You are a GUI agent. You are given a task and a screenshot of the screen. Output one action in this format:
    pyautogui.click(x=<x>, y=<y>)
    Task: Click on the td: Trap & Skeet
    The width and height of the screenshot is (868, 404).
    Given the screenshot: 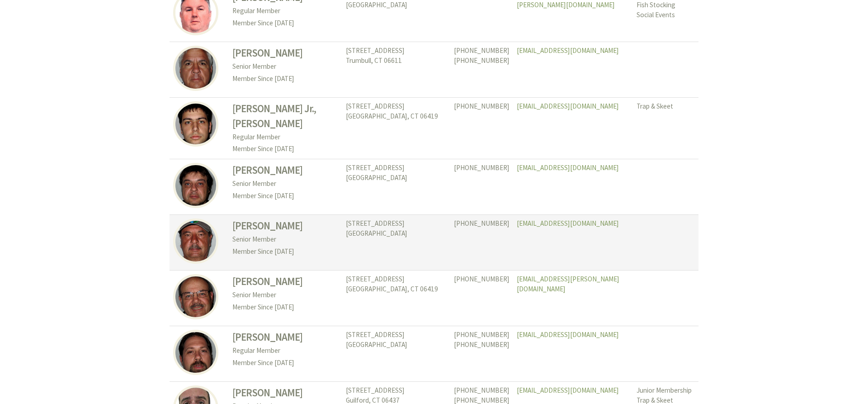 What is the action you would take?
    pyautogui.click(x=665, y=128)
    